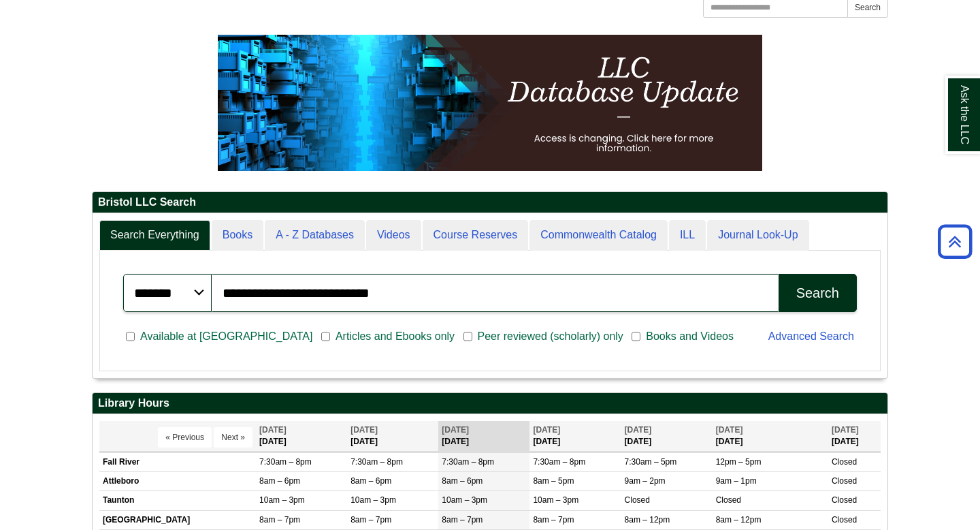  I want to click on span: Peer reviewed (scholarly) only, so click(551, 336).